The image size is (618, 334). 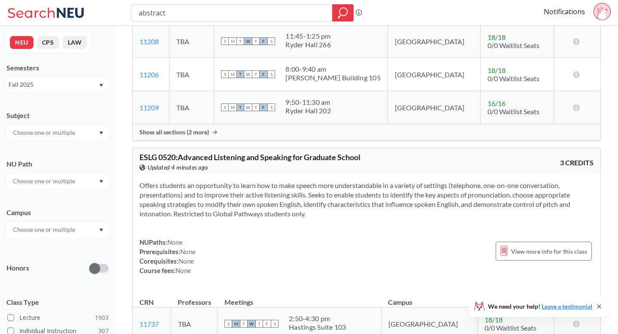 I want to click on a: 11209, so click(x=149, y=107).